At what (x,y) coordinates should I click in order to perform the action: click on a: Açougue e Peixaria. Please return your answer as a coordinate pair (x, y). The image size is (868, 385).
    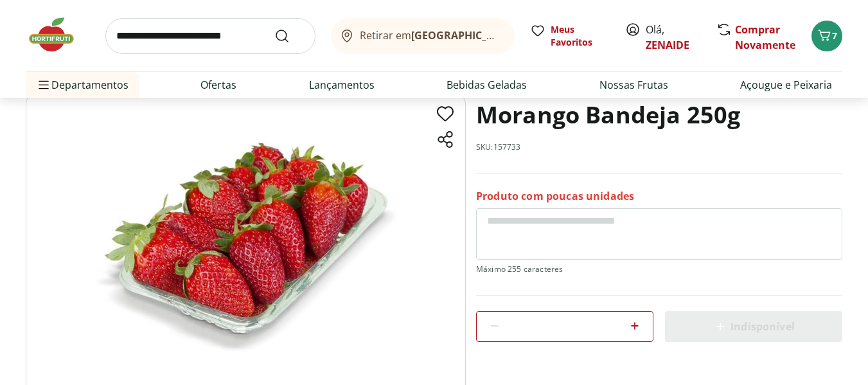
    Looking at the image, I should click on (786, 85).